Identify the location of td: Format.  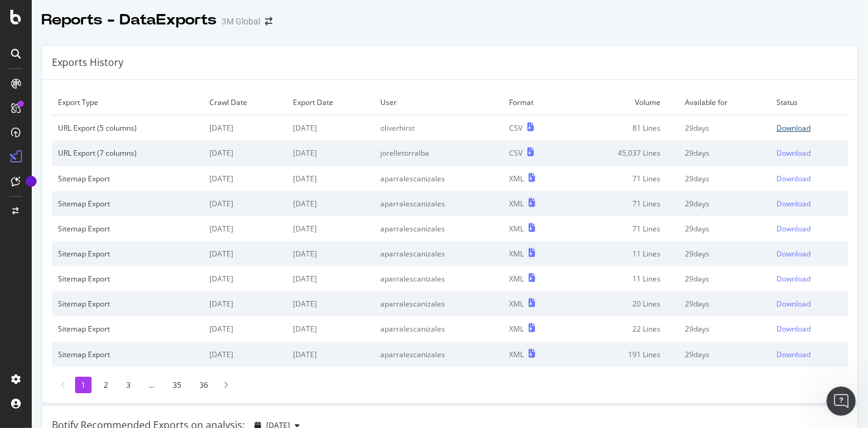
(535, 103).